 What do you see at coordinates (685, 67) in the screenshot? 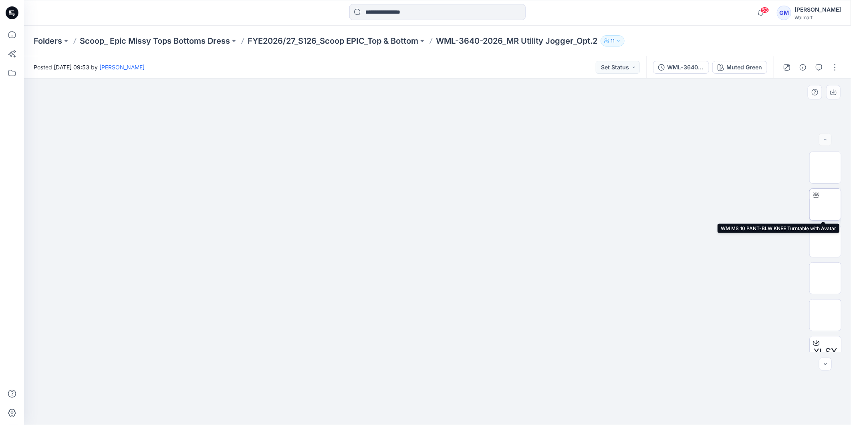
I see `div: WML-3640-2026_MR Utility Jogger_Opt.2_Soft Silver` at bounding box center [685, 67].